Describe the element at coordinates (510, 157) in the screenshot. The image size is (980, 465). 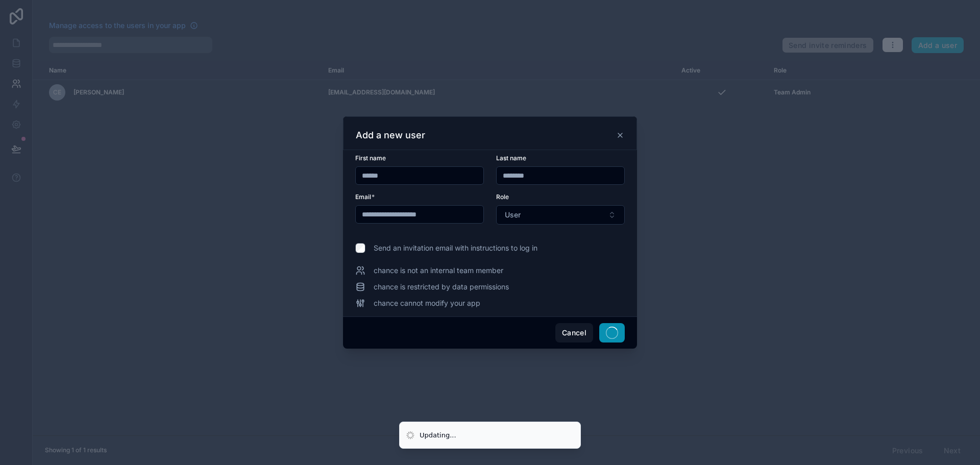
I see `span: Last name` at that location.